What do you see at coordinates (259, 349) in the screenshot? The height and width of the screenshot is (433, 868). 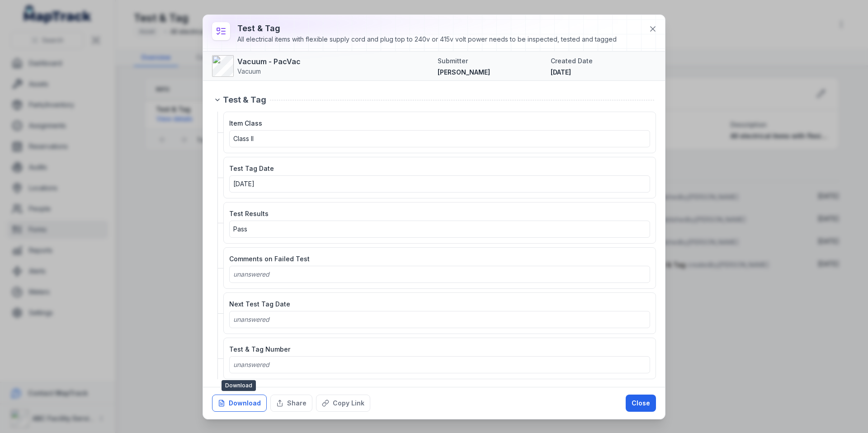 I see `span: Test & Tag Number` at bounding box center [259, 349].